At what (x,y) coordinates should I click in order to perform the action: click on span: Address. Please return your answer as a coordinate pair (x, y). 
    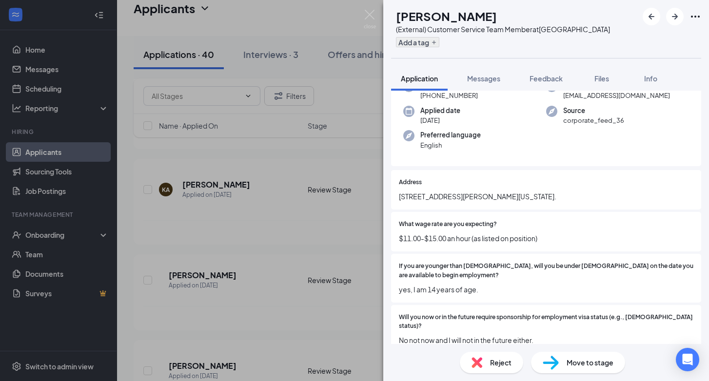
    Looking at the image, I should click on (410, 182).